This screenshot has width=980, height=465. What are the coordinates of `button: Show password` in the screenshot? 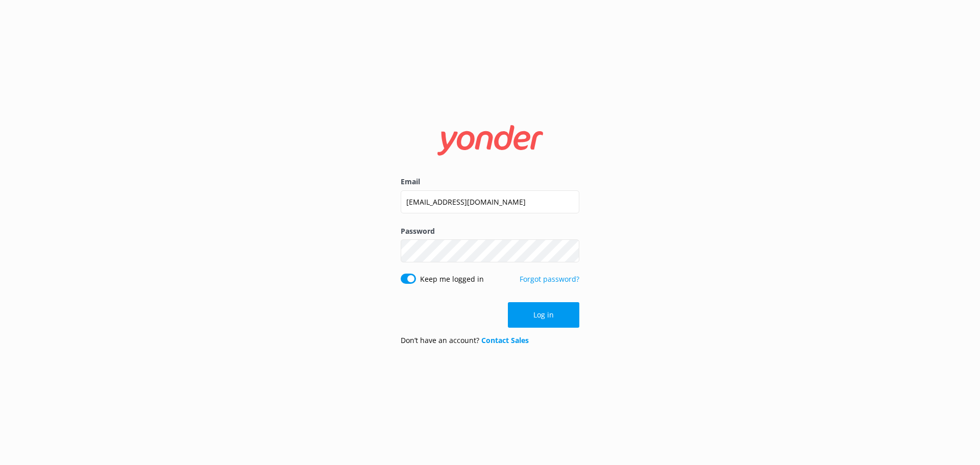 It's located at (569, 251).